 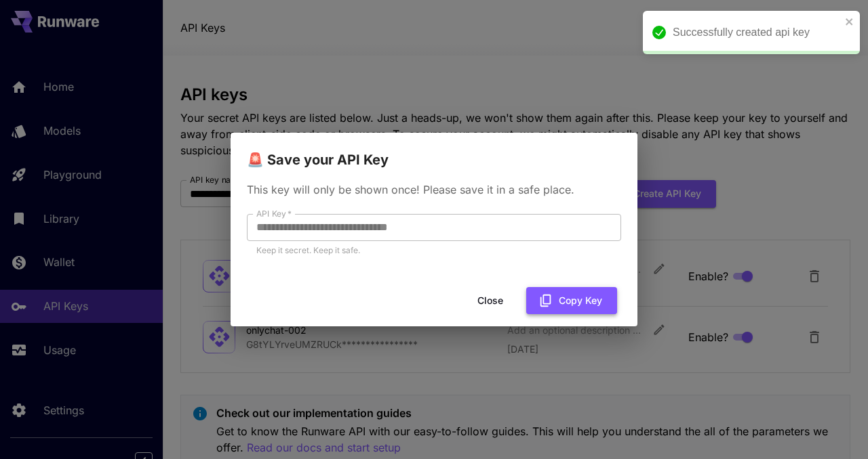 What do you see at coordinates (756, 33) in the screenshot?
I see `div: Successfully created api key` at bounding box center [756, 33].